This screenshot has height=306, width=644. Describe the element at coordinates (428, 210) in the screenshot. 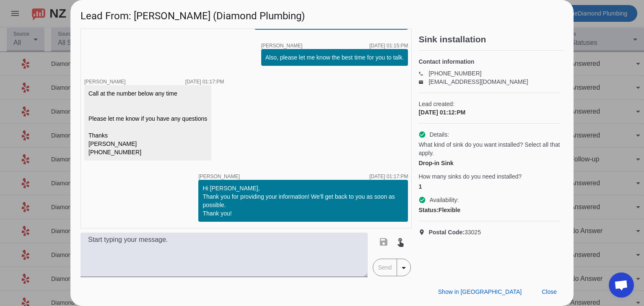

I see `strong: Status:` at that location.